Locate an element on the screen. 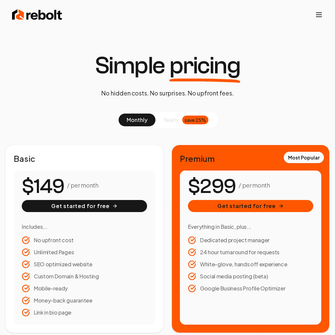  li: Dedicated project manager is located at coordinates (251, 240).